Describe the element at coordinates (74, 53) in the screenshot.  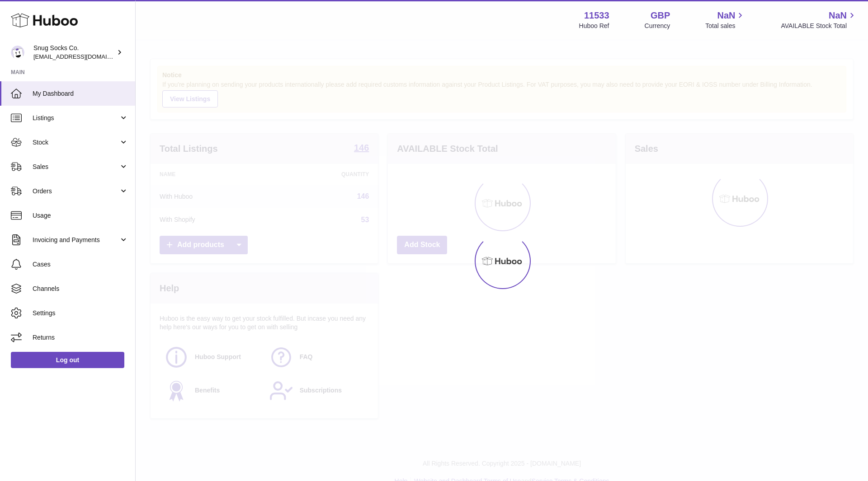
I see `div: Snug Socks Co.` at that location.